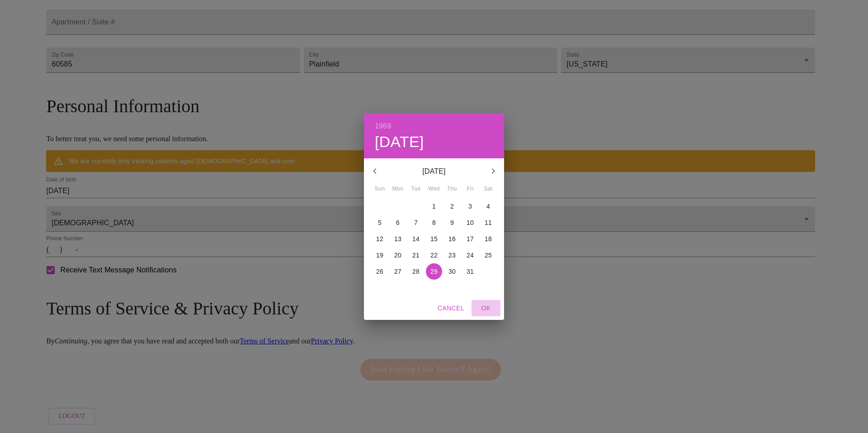  Describe the element at coordinates (486, 308) in the screenshot. I see `button: OK` at that location.